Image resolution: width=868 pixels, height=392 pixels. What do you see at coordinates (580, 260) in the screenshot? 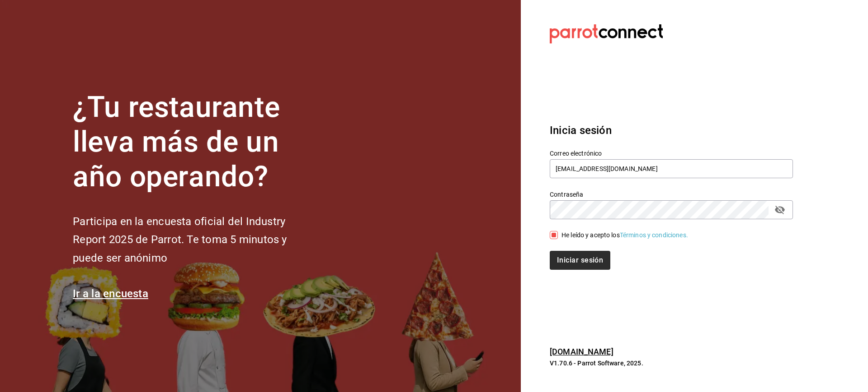
I see `button: Iniciar sesión` at bounding box center [580, 260].